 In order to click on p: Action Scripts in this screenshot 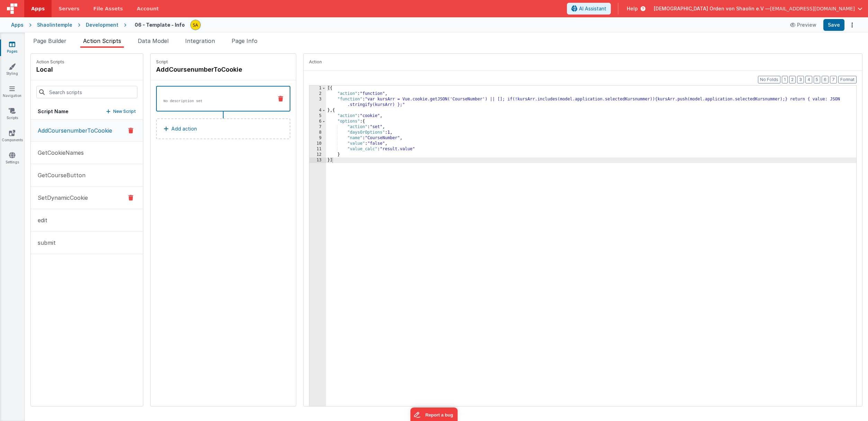, I will do `click(50, 62)`.